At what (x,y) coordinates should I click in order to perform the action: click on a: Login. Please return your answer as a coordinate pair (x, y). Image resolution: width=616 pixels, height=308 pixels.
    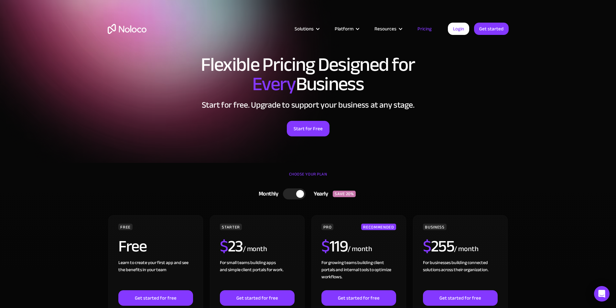
    Looking at the image, I should click on (459, 29).